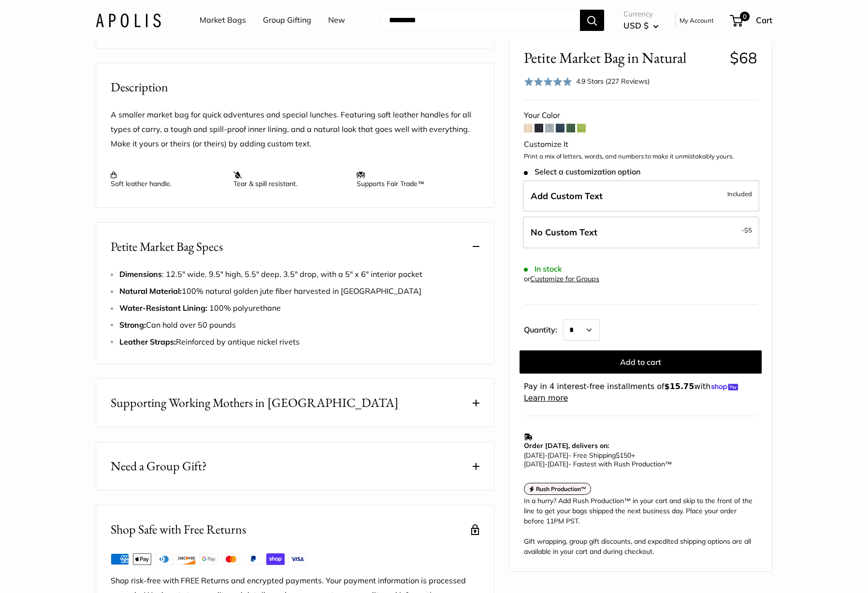 This screenshot has height=593, width=868. I want to click on button: Need a Group Gift?, so click(295, 466).